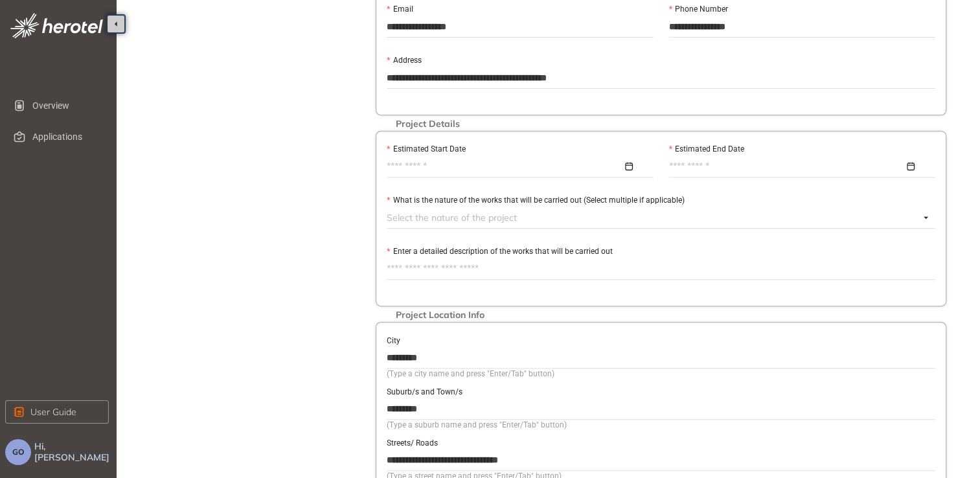 The height and width of the screenshot is (478, 980). What do you see at coordinates (18, 452) in the screenshot?
I see `button: GO` at bounding box center [18, 452].